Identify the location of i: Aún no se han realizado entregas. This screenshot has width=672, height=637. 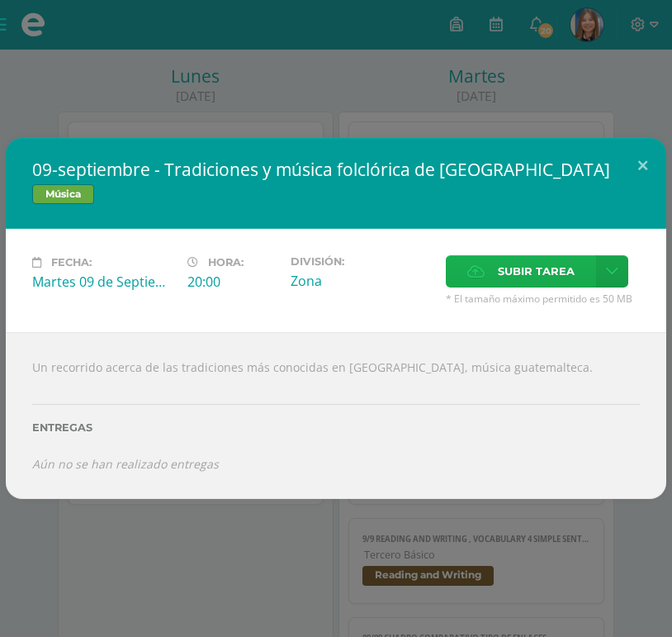
(126, 463).